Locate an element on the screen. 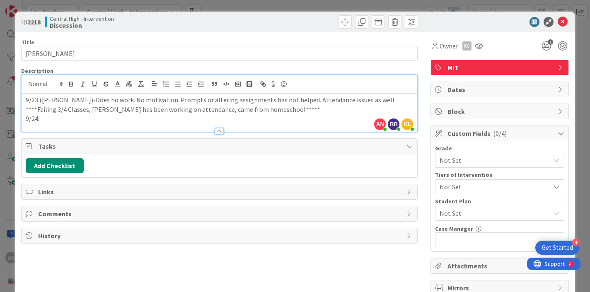  div: kc is located at coordinates (467, 46).